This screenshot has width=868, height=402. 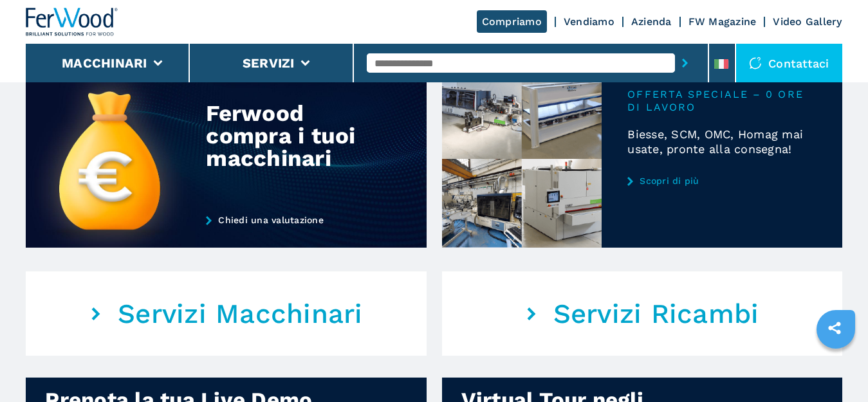 I want to click on img: Biesse, SCM, OMC, Homag mai usate, pronte alla consegna!, so click(x=522, y=159).